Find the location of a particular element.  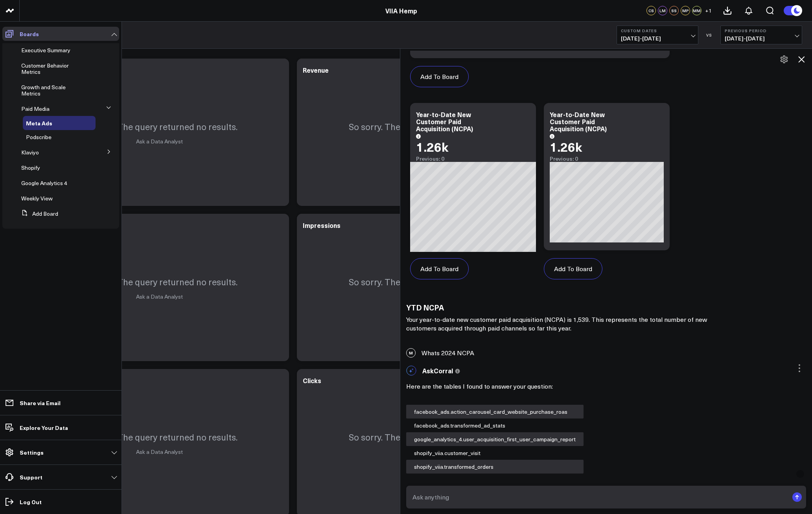

div: MP is located at coordinates (685, 11).